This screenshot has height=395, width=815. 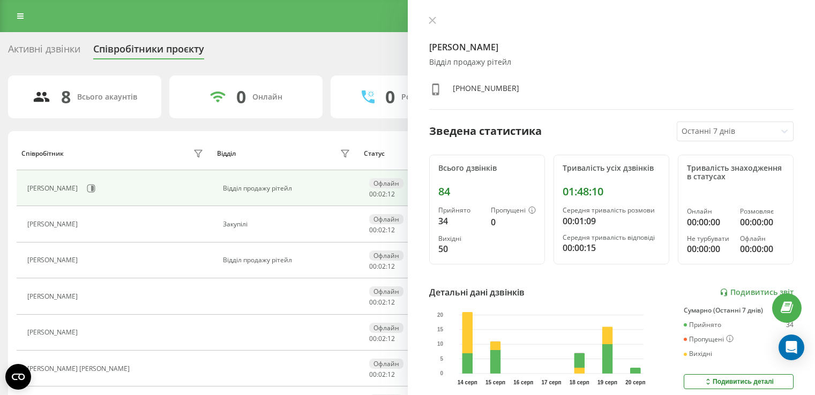 I want to click on div: Середня тривалість розмови, so click(x=611, y=211).